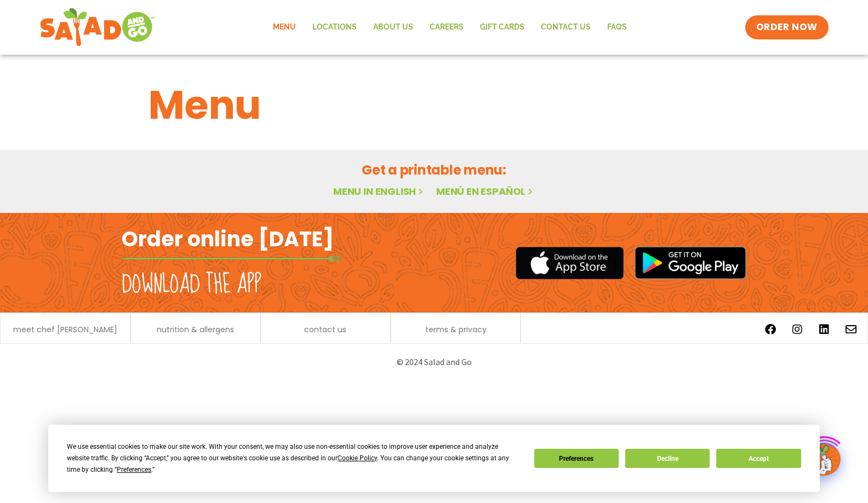  I want to click on a: FAQs, so click(617, 27).